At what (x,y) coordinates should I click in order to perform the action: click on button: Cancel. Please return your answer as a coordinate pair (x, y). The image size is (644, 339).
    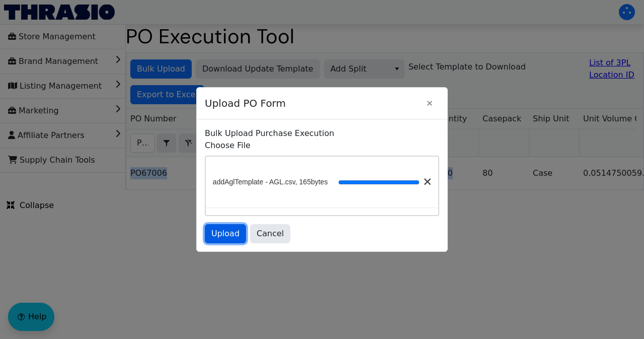
    Looking at the image, I should click on (270, 234).